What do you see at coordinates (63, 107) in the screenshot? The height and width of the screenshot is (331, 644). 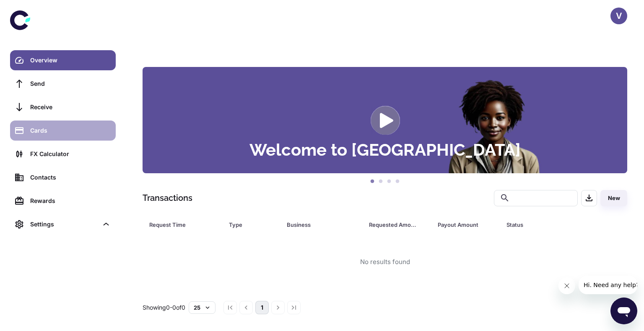 I see `a: Receive` at bounding box center [63, 107].